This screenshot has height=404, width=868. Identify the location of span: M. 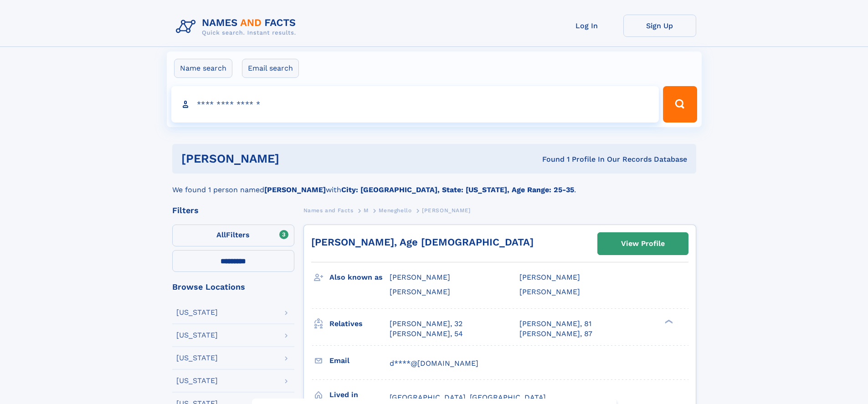
(366, 211).